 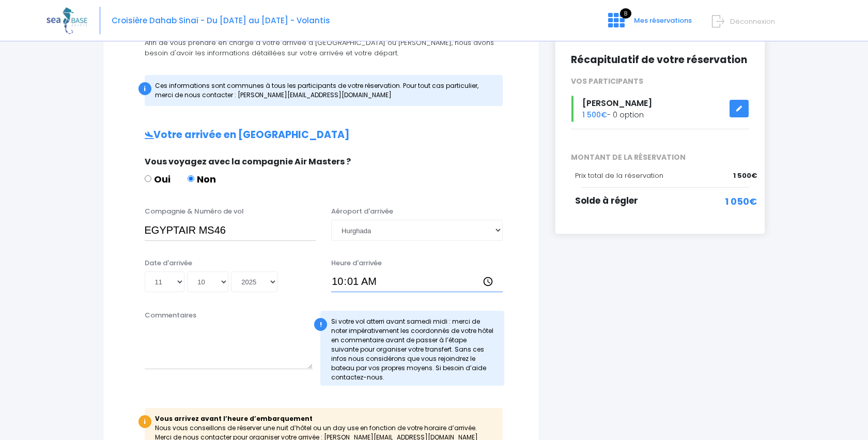 I want to click on span: Prix total de la réservation, so click(x=619, y=175).